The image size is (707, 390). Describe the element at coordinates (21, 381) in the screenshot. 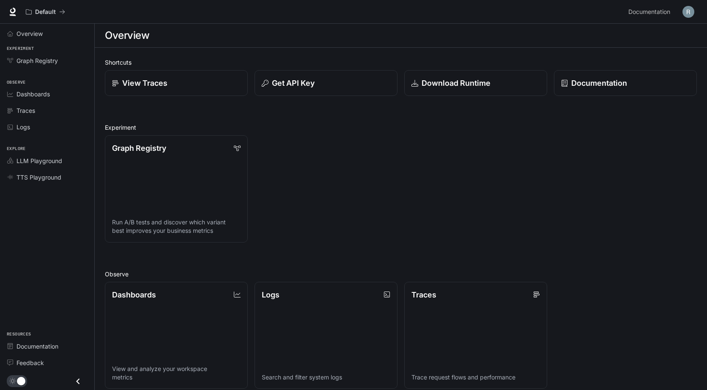

I see `span: Dark mode toggle` at that location.